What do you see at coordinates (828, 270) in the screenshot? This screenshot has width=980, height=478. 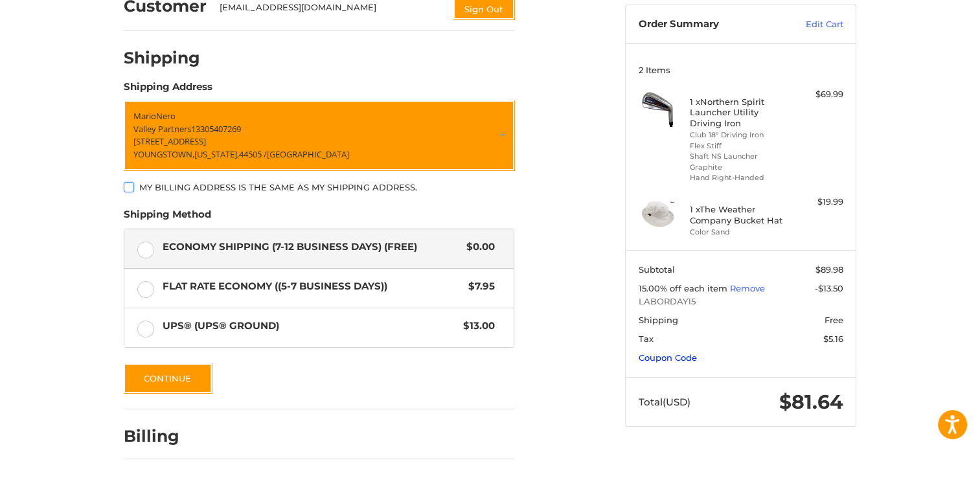 I see `span: $89.98` at bounding box center [828, 270].